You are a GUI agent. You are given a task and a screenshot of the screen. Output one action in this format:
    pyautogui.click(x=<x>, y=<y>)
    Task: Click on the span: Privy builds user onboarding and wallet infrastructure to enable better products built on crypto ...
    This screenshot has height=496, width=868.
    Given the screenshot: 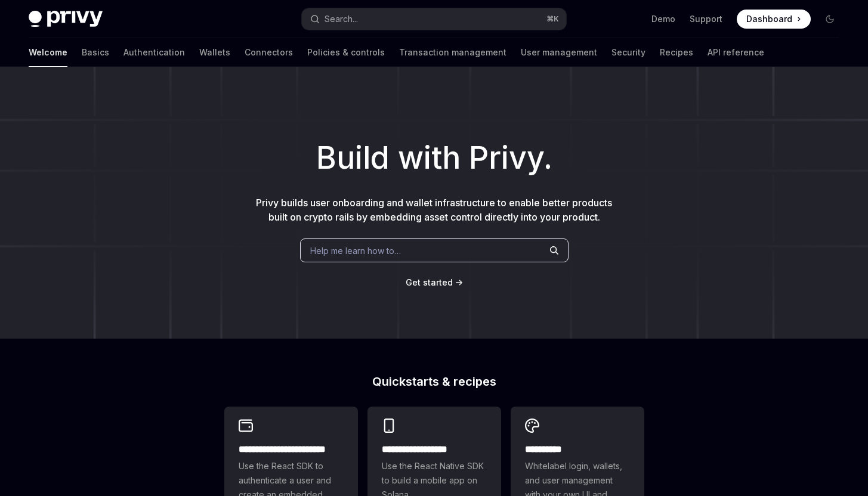 What is the action you would take?
    pyautogui.click(x=433, y=210)
    